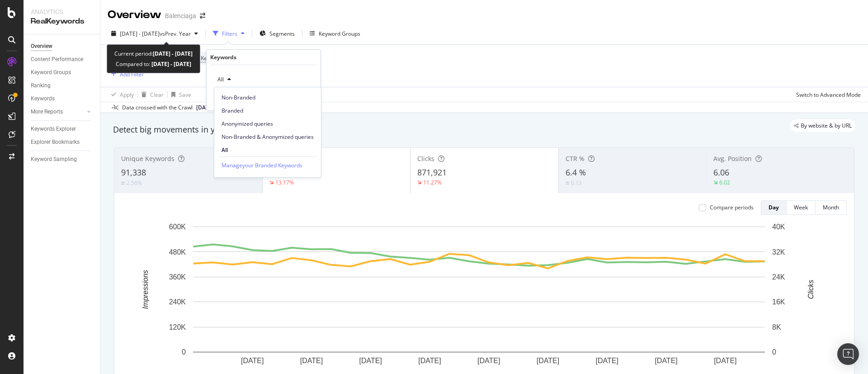 This screenshot has width=868, height=374. I want to click on span: 6.4 %, so click(576, 172).